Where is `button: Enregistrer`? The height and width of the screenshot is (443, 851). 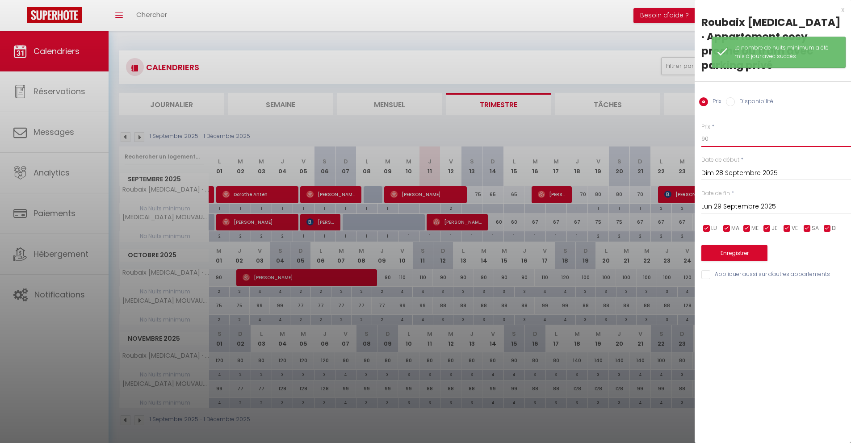 button: Enregistrer is located at coordinates (734, 253).